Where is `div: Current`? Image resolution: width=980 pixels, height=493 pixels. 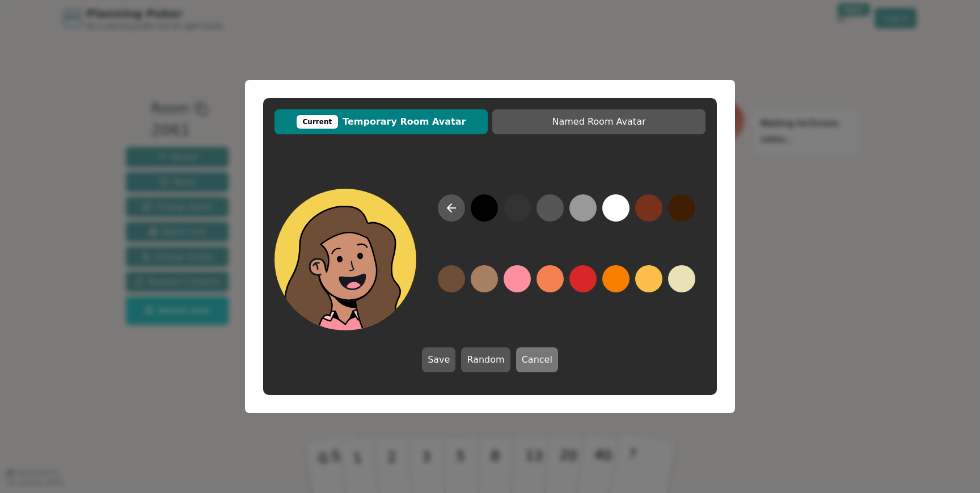
div: Current is located at coordinates (318, 122).